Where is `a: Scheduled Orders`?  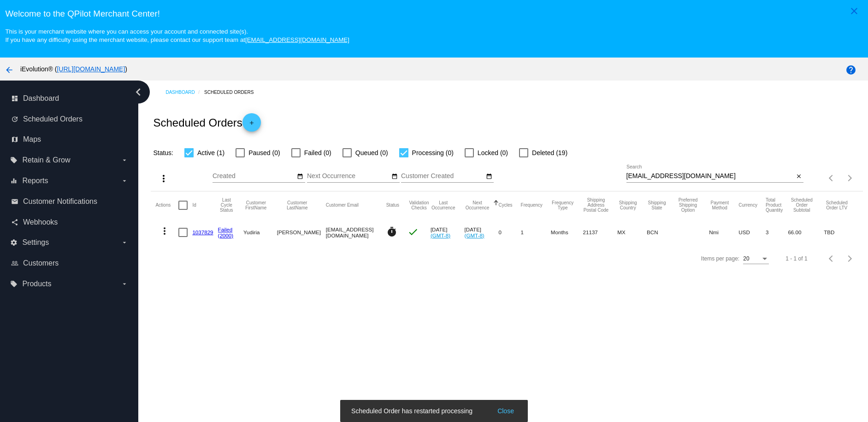
a: Scheduled Orders is located at coordinates (232, 92).